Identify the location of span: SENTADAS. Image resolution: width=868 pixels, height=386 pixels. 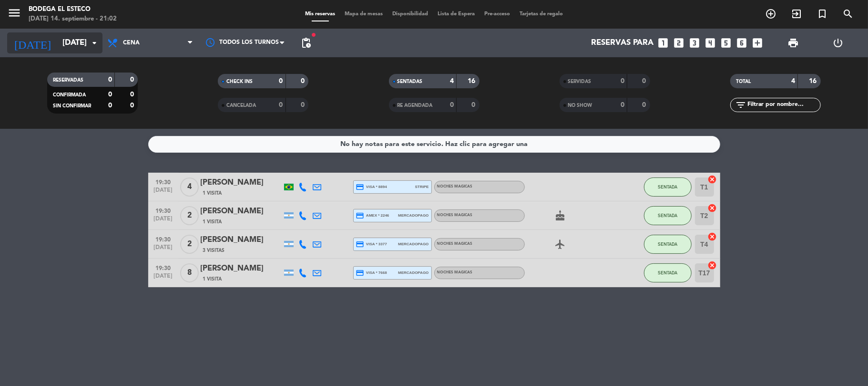
(410, 82).